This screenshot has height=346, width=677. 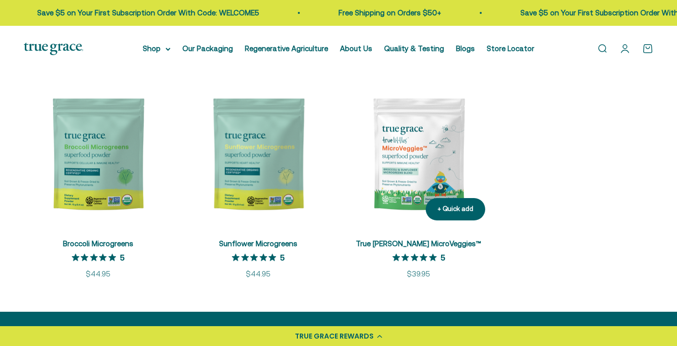 I want to click on a: Regenerative Agriculture, so click(x=287, y=48).